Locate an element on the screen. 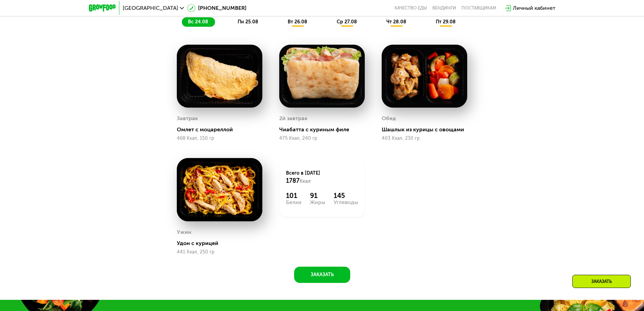  span: пт 29.08 is located at coordinates (446, 22).